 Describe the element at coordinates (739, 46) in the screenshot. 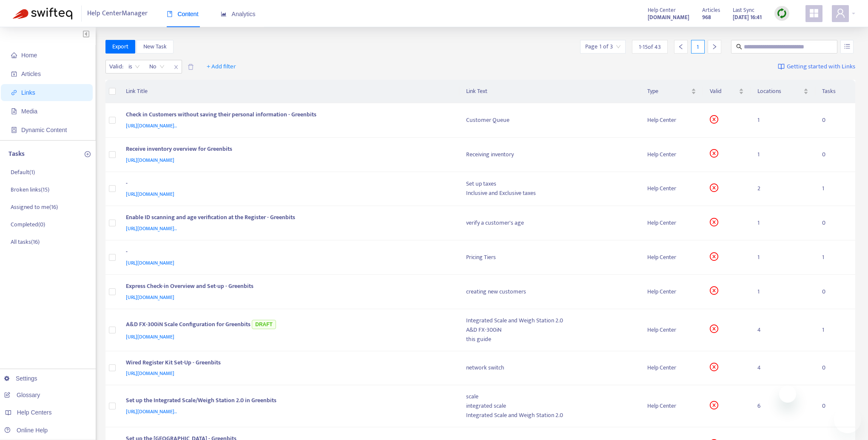

I see `span: search` at that location.